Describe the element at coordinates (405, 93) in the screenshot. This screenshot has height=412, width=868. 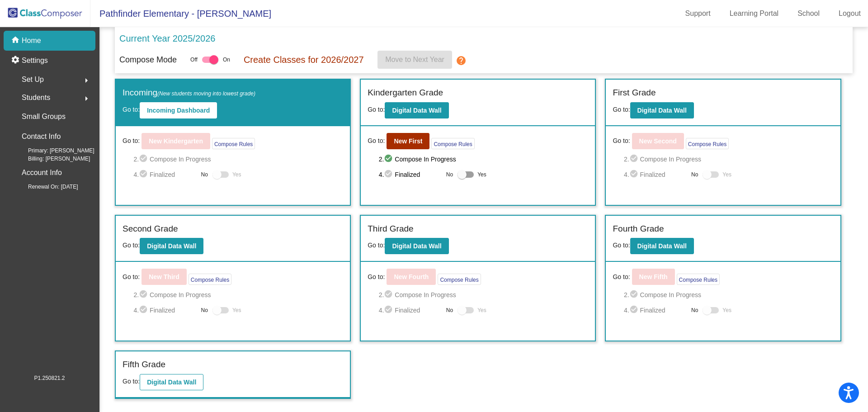
I see `label: Kindergarten Grade` at that location.